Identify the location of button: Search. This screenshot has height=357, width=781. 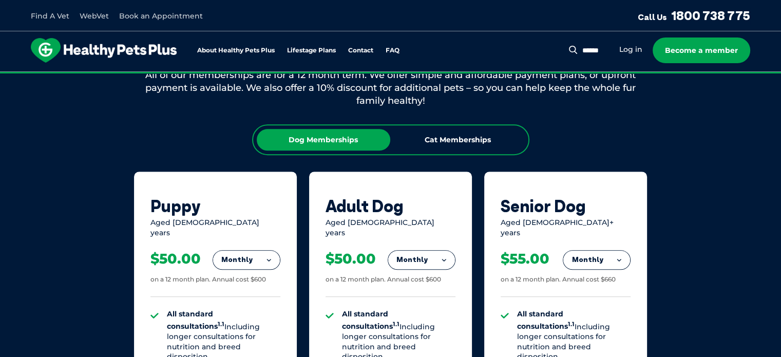
(573, 50).